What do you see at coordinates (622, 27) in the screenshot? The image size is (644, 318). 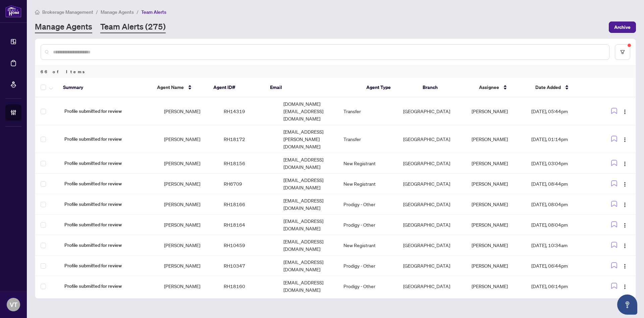 I see `button: Archive` at bounding box center [622, 27].